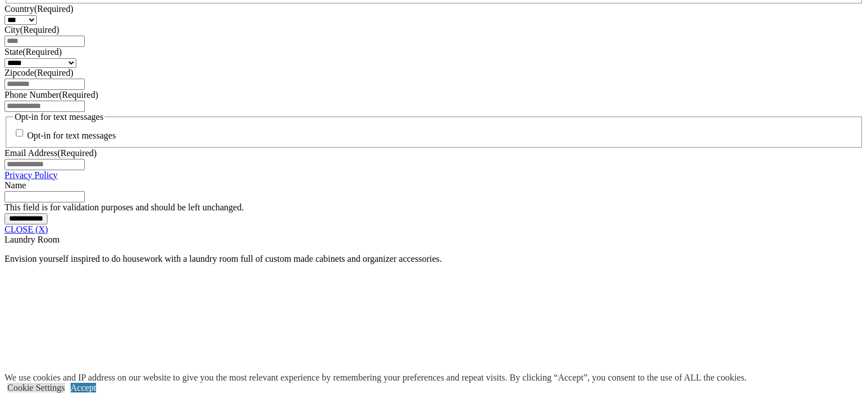  What do you see at coordinates (26, 229) in the screenshot?
I see `a: CLOSE (X)` at bounding box center [26, 229].